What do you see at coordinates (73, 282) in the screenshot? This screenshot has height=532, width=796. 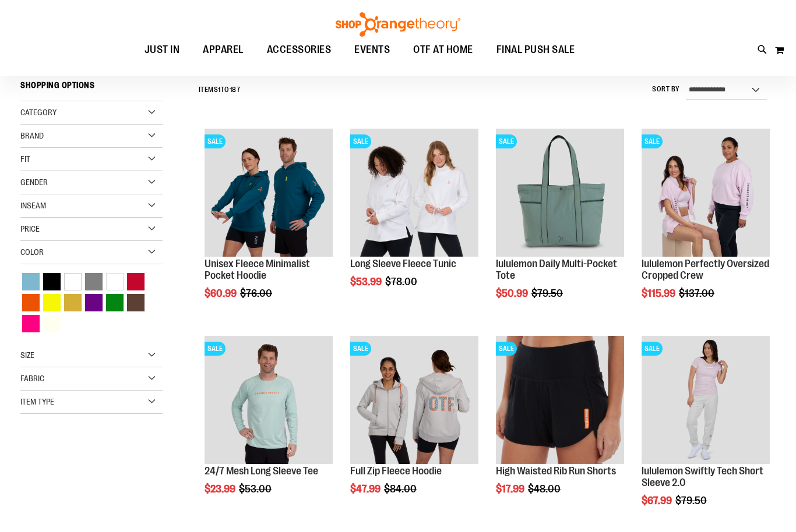 I see `a: White` at bounding box center [73, 282].